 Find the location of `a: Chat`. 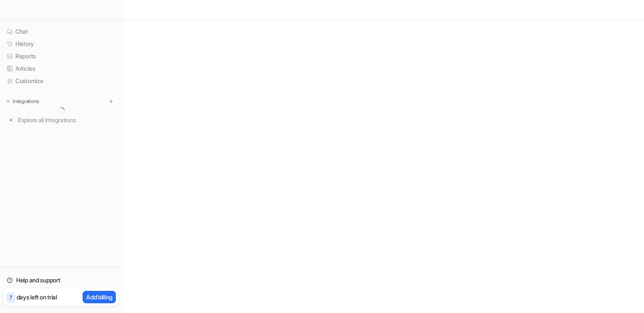

a: Chat is located at coordinates (61, 31).